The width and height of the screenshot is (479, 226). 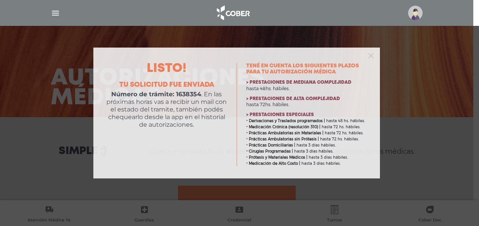 What do you see at coordinates (345, 121) in the screenshot?
I see `span: hasta 48 hs. hábiles.` at bounding box center [345, 121].